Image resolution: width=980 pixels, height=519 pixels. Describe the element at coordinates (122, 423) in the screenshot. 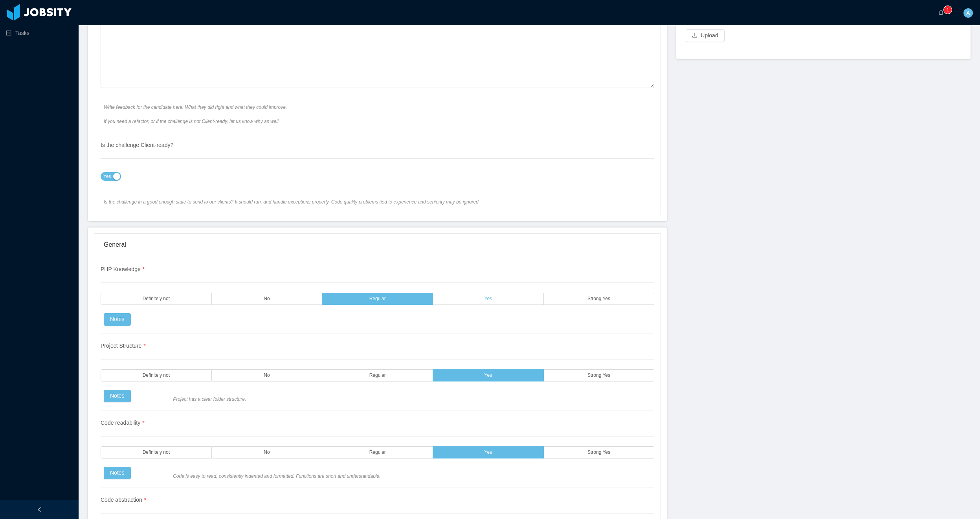

I see `span: Code readability` at that location.